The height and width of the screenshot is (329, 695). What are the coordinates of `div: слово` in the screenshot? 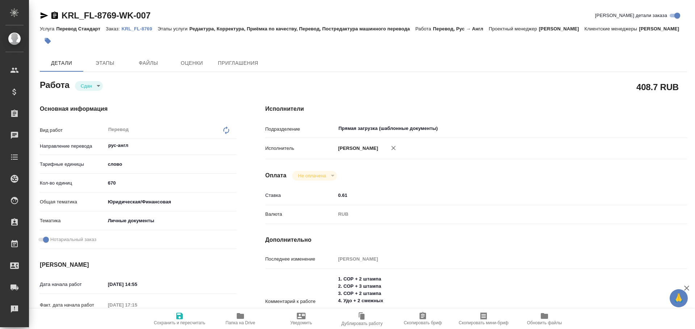 It's located at (171, 164).